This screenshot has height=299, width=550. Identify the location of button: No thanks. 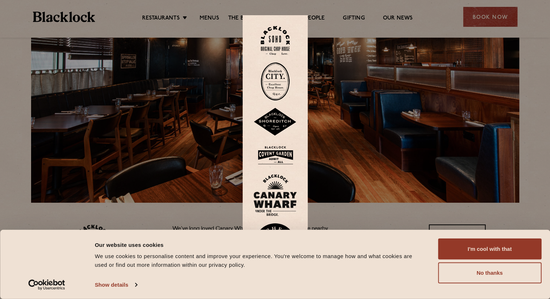
(489, 273).